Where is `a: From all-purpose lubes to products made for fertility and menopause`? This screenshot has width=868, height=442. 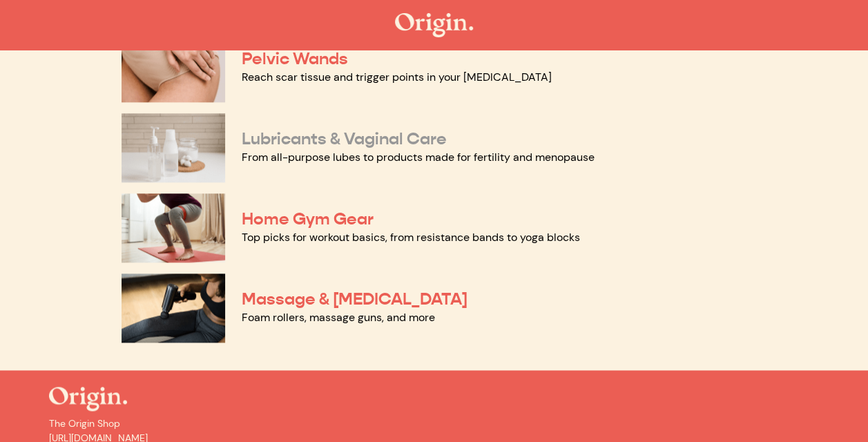 a: From all-purpose lubes to products made for fertility and menopause is located at coordinates (418, 157).